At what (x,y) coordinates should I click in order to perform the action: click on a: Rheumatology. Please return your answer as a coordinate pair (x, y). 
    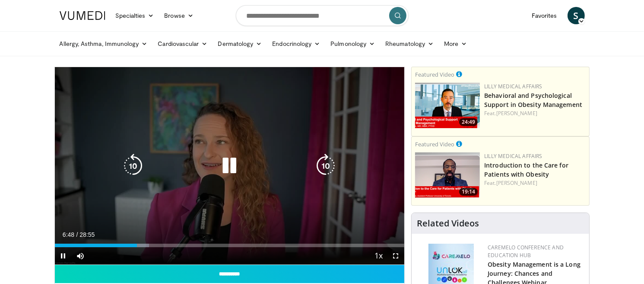
    Looking at the image, I should click on (409, 44).